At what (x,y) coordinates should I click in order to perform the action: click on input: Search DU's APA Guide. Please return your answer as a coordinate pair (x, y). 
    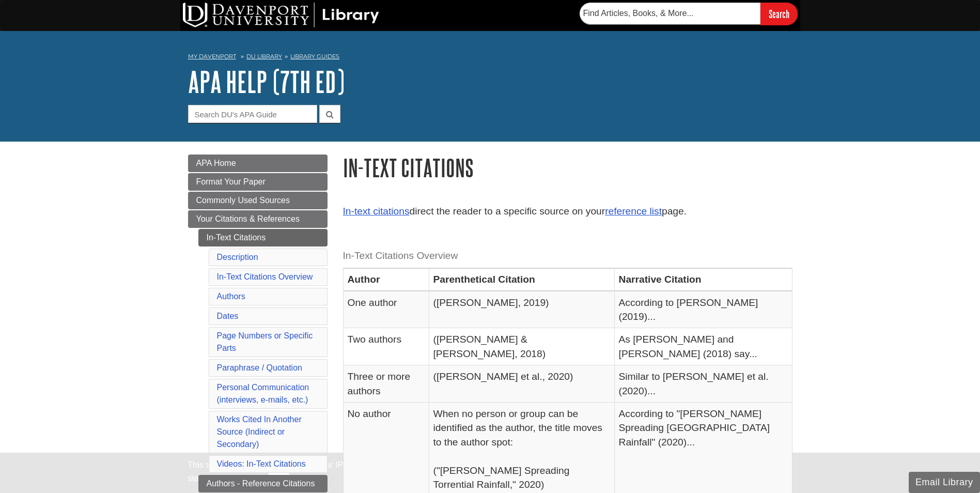
    Looking at the image, I should click on (253, 114).